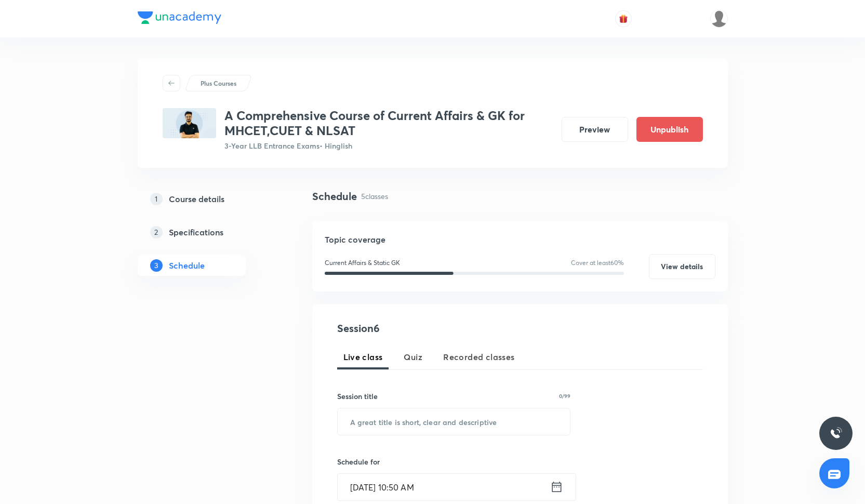 Image resolution: width=865 pixels, height=504 pixels. What do you see at coordinates (374, 196) in the screenshot?
I see `p: 5 classes` at bounding box center [374, 196].